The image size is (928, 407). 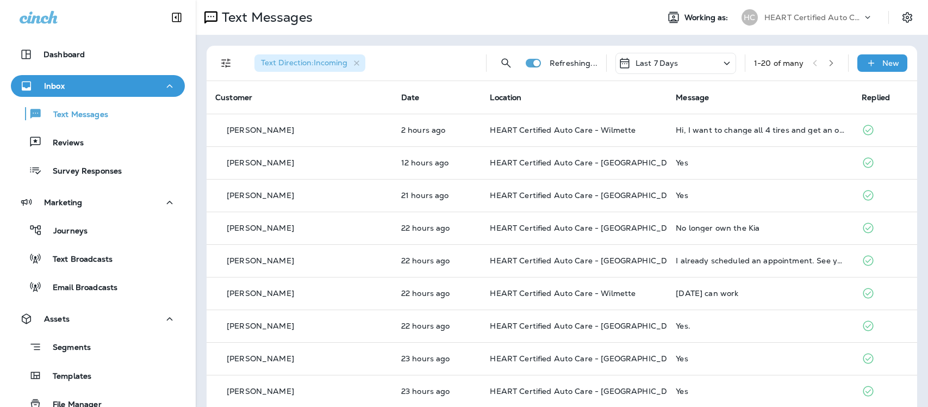 I want to click on p: Templates, so click(x=66, y=376).